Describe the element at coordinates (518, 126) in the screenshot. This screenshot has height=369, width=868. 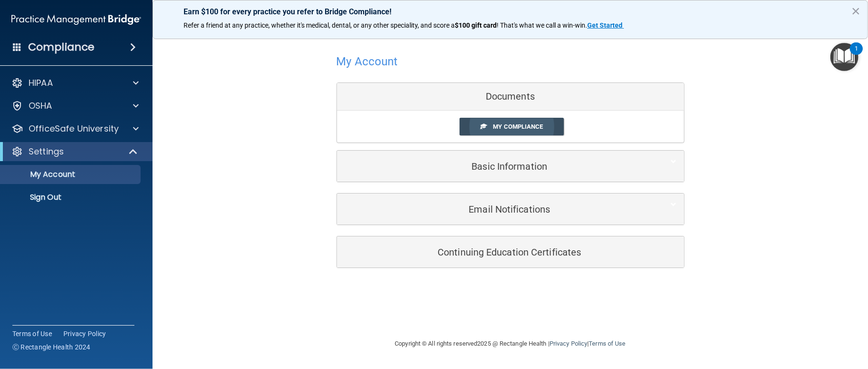
I see `span: My Compliance` at that location.